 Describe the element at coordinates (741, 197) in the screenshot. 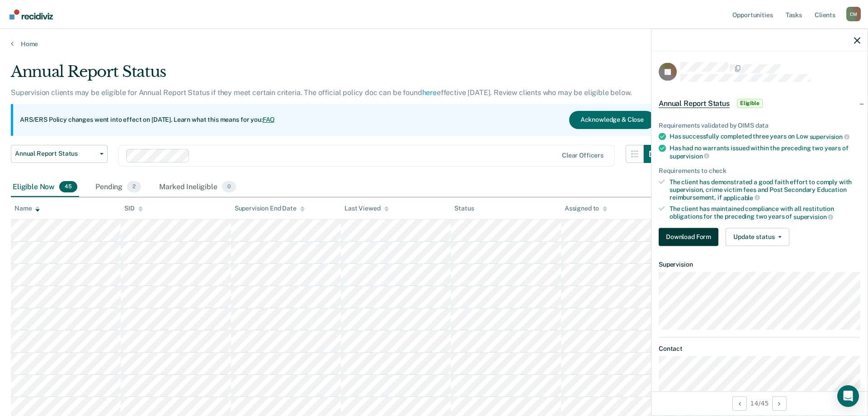

I see `span: applicable` at that location.